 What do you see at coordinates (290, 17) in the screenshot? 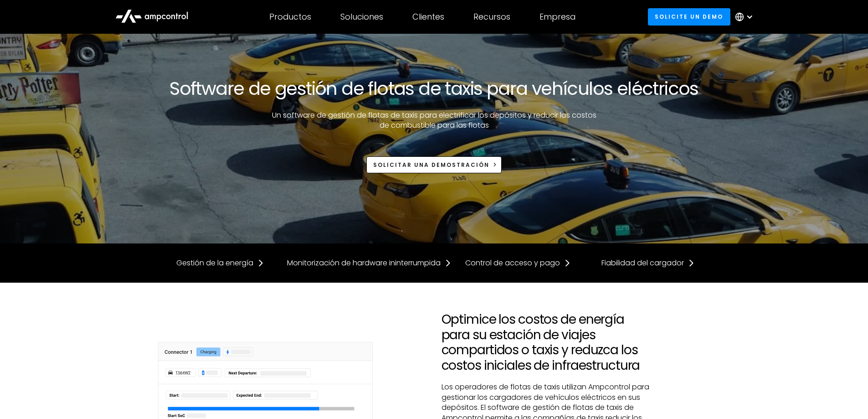
I see `div: Productos` at bounding box center [290, 17].